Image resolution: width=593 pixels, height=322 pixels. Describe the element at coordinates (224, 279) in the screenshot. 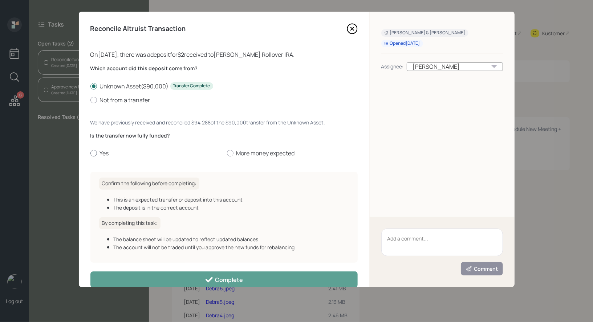

I see `button: Complete` at that location.